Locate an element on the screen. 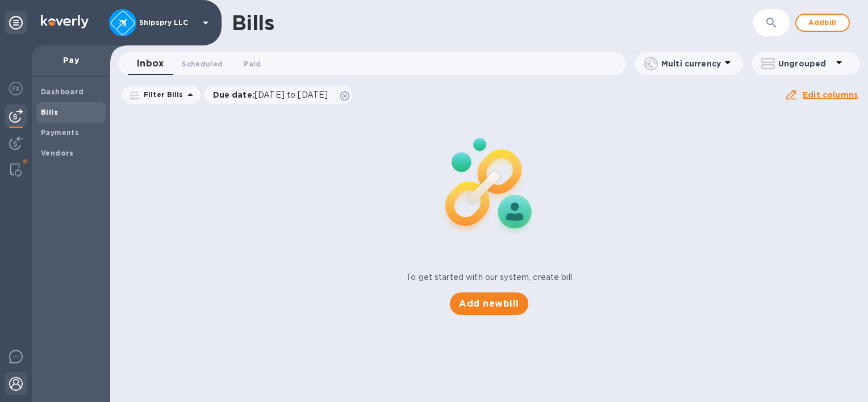  p: Shipspry LLC is located at coordinates (167, 23).